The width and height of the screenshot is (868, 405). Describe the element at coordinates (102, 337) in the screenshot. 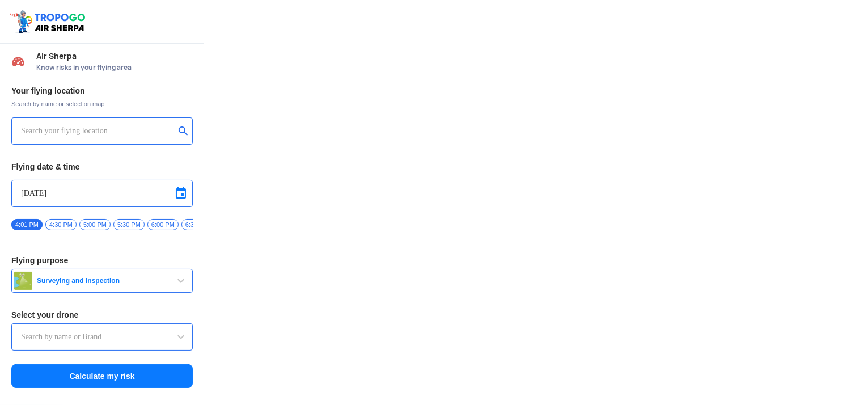

I see `input: Search by name or Brand` at that location.